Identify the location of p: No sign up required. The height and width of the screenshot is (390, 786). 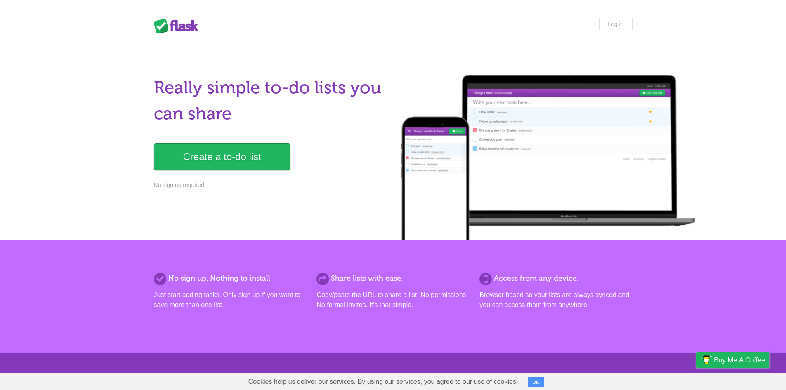
(271, 185).